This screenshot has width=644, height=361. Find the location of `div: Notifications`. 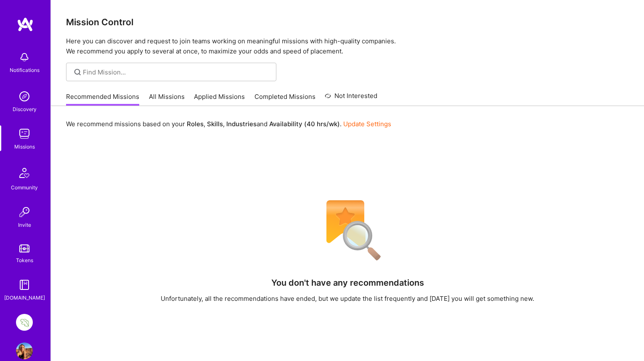

div: Notifications is located at coordinates (24, 70).